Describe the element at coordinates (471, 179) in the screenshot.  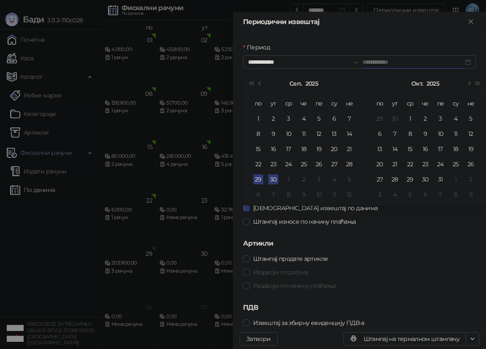
I see `td: 2025-11-02` at that location.